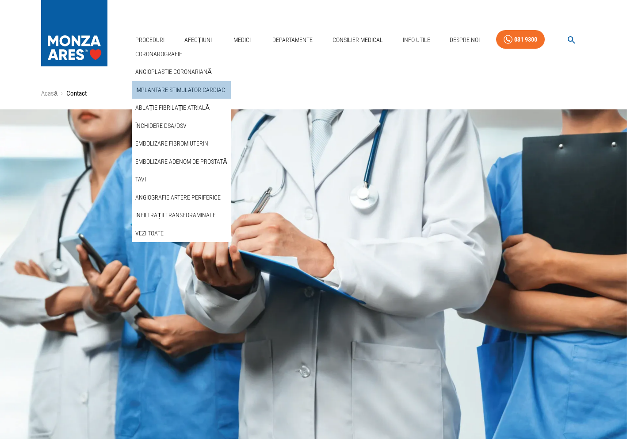 This screenshot has height=439, width=627. Describe the element at coordinates (178, 197) in the screenshot. I see `a: Angiografie artere periferice` at that location.